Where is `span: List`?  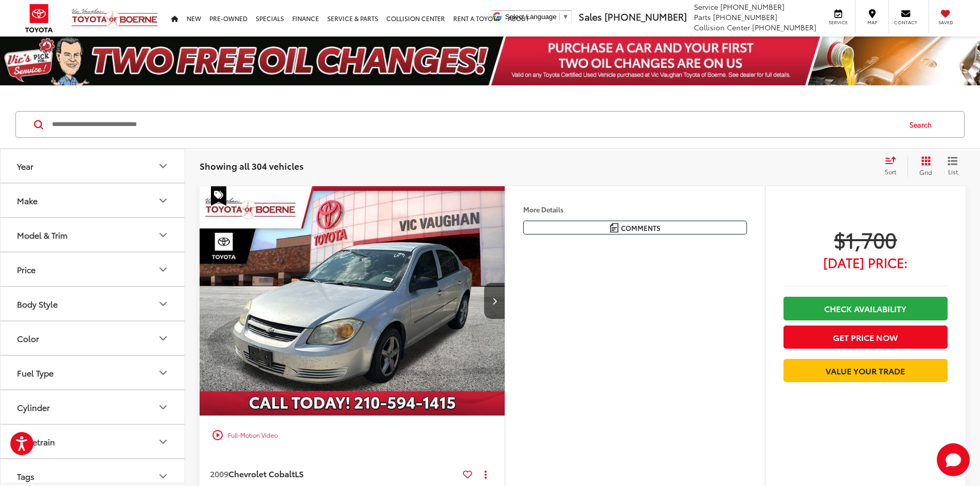 span: List is located at coordinates (953, 172).